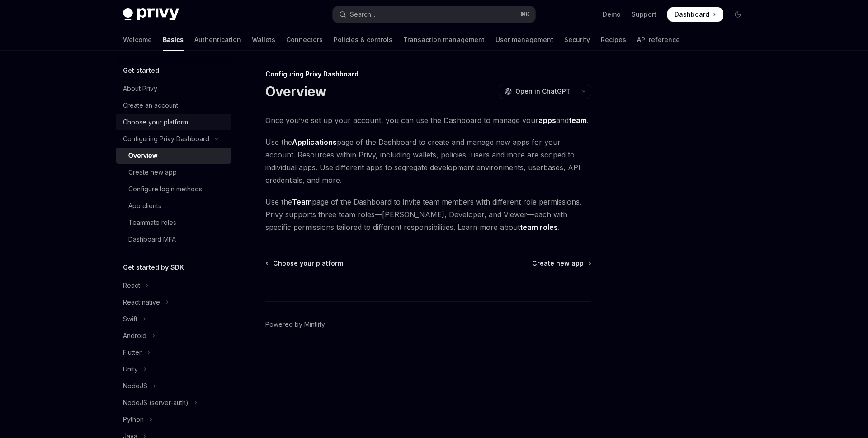 This screenshot has width=868, height=438. What do you see at coordinates (140, 89) in the screenshot?
I see `div: About Privy` at bounding box center [140, 89].